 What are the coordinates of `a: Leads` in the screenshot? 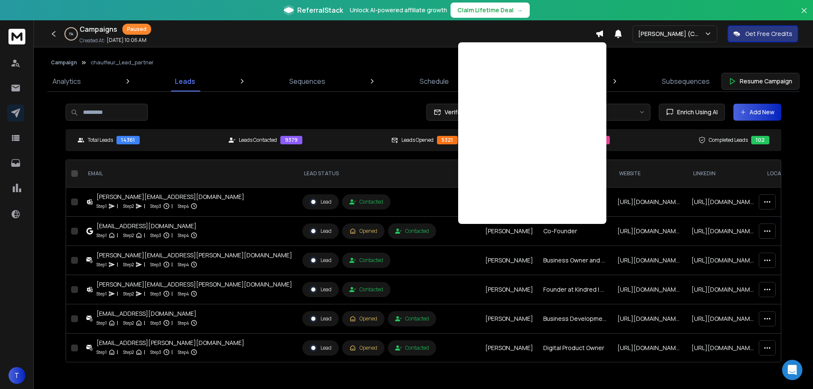 It's located at (185, 81).